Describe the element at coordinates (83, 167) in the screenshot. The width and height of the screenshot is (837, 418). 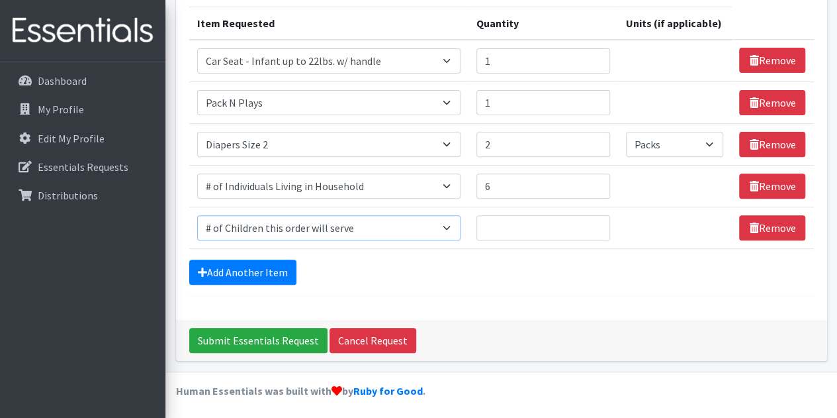
I see `a: Essentials Requests` at that location.